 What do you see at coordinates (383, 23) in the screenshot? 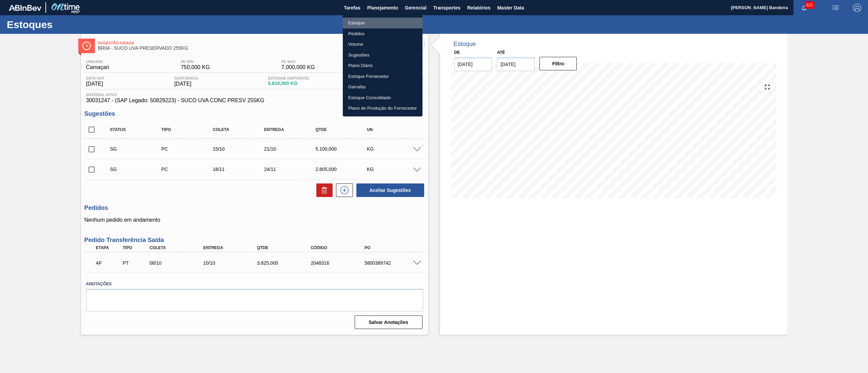
I see `a: Estoque` at bounding box center [383, 23].